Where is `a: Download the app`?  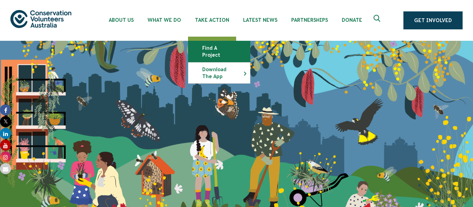
a: Download the app is located at coordinates (219, 73).